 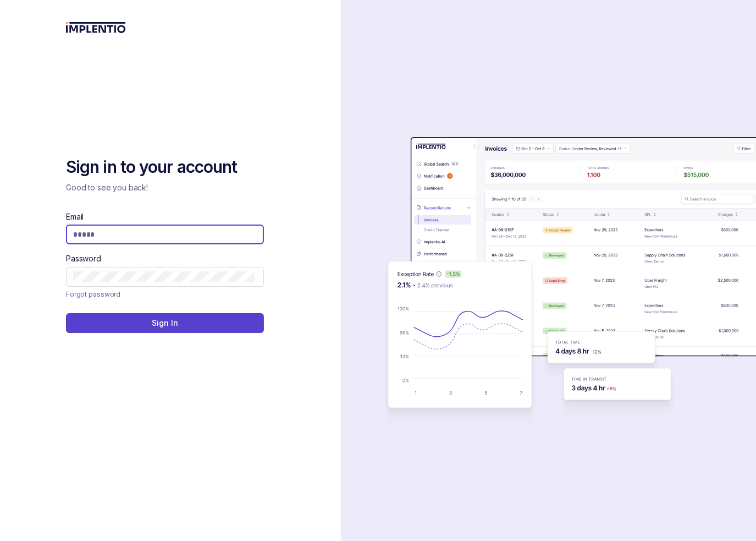 What do you see at coordinates (96, 28) in the screenshot?
I see `img: logo` at bounding box center [96, 28].